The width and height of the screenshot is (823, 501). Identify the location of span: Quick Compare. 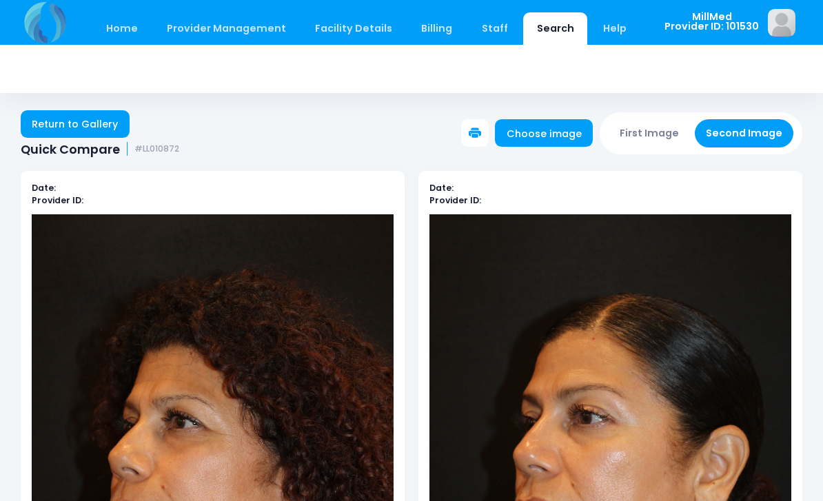
(70, 149).